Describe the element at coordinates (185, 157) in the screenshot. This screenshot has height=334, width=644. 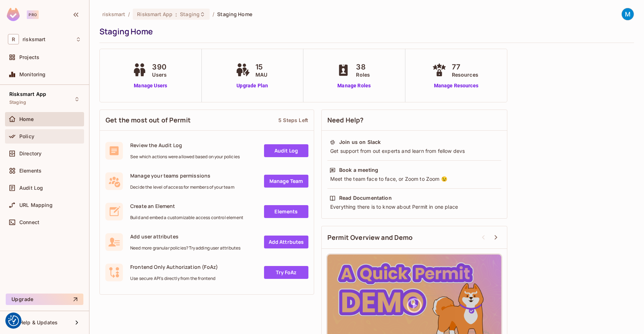
I see `span: See which actions were allowed based on your policies` at that location.